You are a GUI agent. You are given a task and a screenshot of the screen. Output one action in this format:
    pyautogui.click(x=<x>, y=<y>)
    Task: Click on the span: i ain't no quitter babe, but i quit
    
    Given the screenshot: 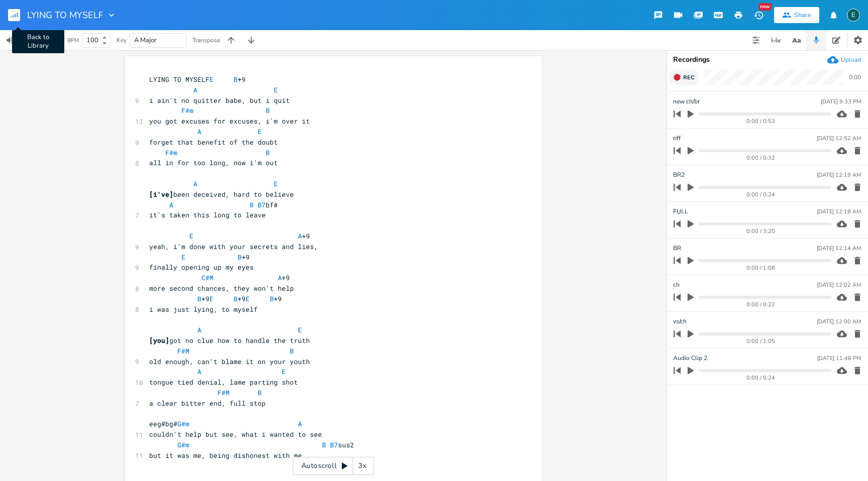 What is the action you would take?
    pyautogui.click(x=219, y=100)
    